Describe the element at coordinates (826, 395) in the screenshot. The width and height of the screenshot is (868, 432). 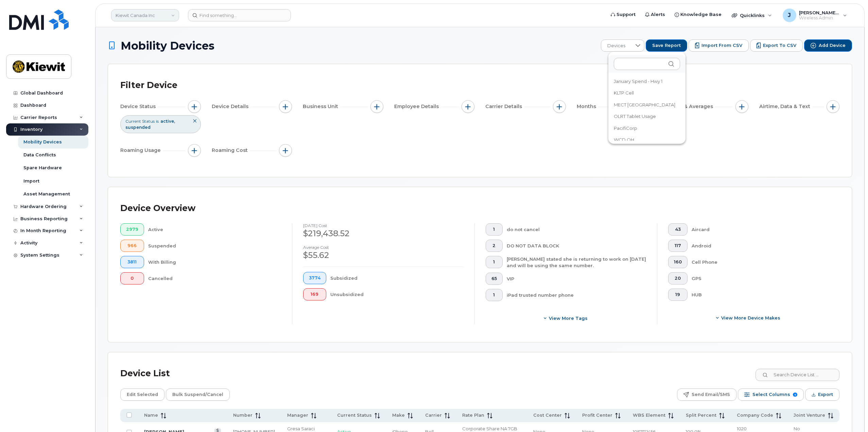
I see `span: Export` at that location.